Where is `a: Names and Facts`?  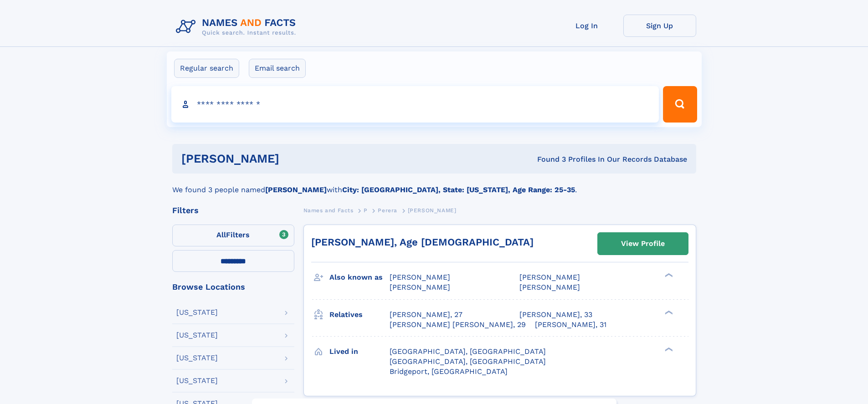 a: Names and Facts is located at coordinates (328, 210).